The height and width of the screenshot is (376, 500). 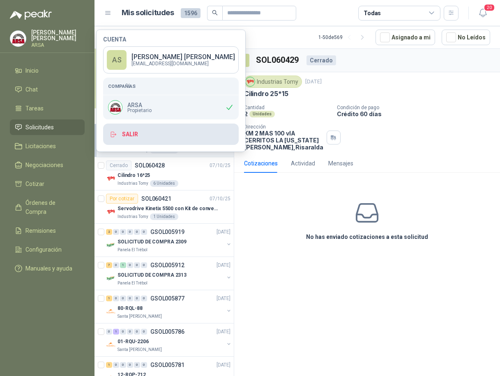 What do you see at coordinates (109, 232) in the screenshot?
I see `div: 2` at bounding box center [109, 232].